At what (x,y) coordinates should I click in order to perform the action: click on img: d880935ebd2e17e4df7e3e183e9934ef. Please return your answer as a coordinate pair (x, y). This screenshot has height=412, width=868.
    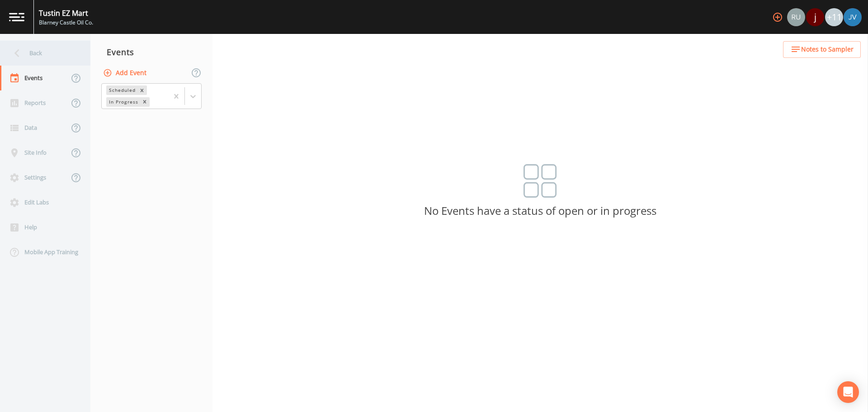
    Looking at the image, I should click on (853, 17).